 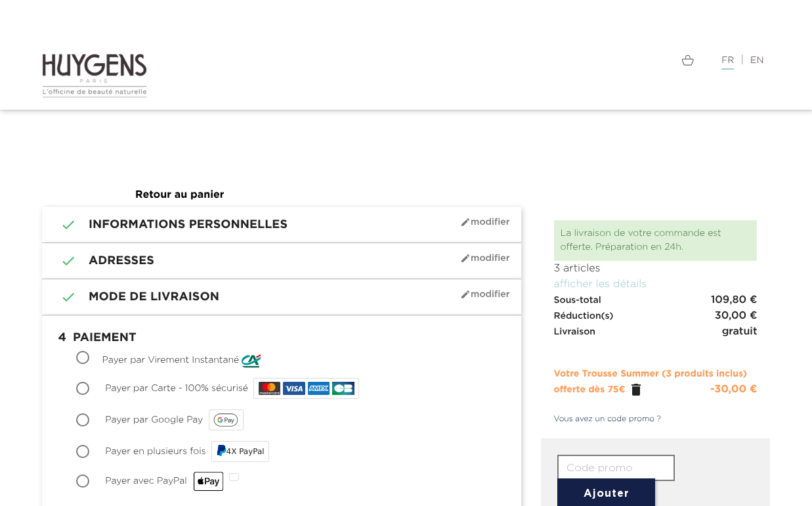 What do you see at coordinates (281, 224) in the screenshot?
I see `h1: Informations personnelles` at bounding box center [281, 224].